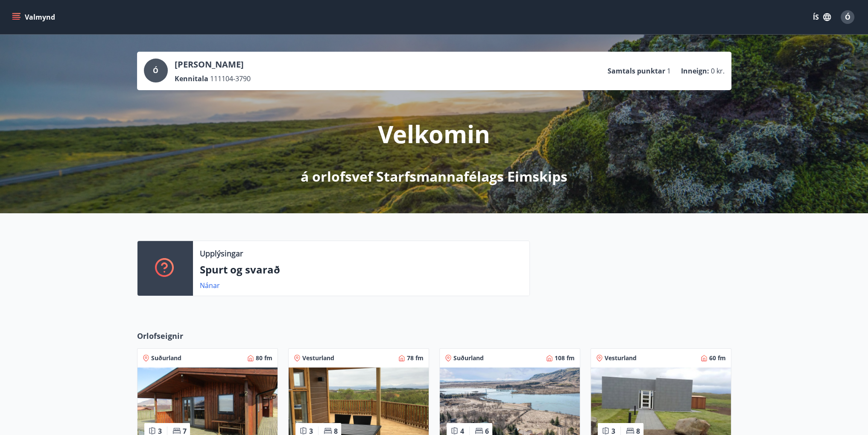 This screenshot has height=435, width=868. I want to click on p: Velkomin, so click(434, 134).